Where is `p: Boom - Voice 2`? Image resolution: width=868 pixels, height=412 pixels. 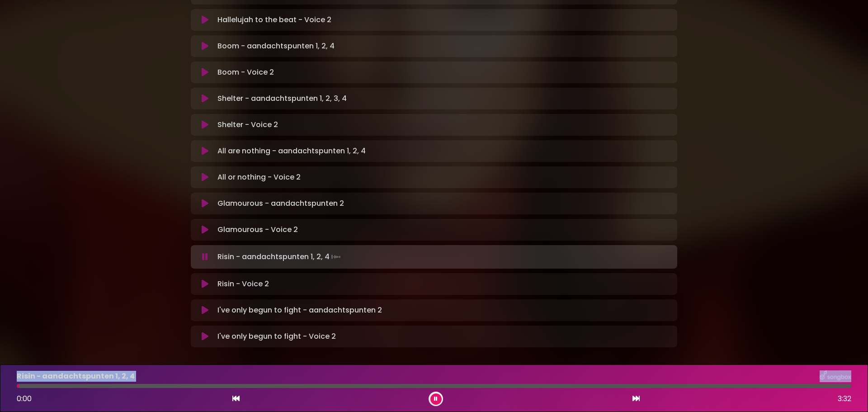 p: Boom - Voice 2 is located at coordinates (245, 72).